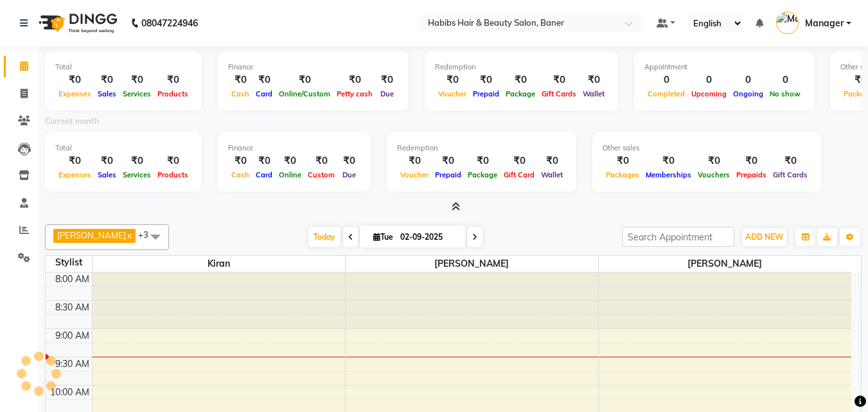  Describe the element at coordinates (72, 364) in the screenshot. I see `div: 9:30 AM` at that location.